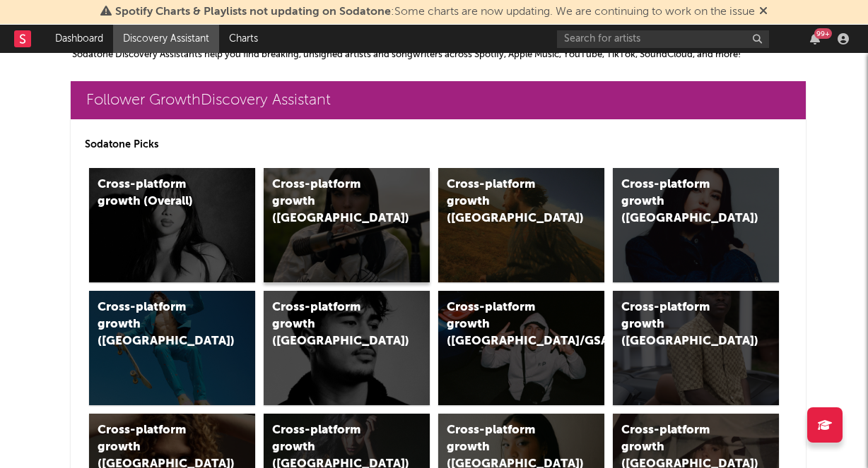  What do you see at coordinates (157, 194) in the screenshot?
I see `div: Cross-platform growth (Overall)` at bounding box center [157, 194].